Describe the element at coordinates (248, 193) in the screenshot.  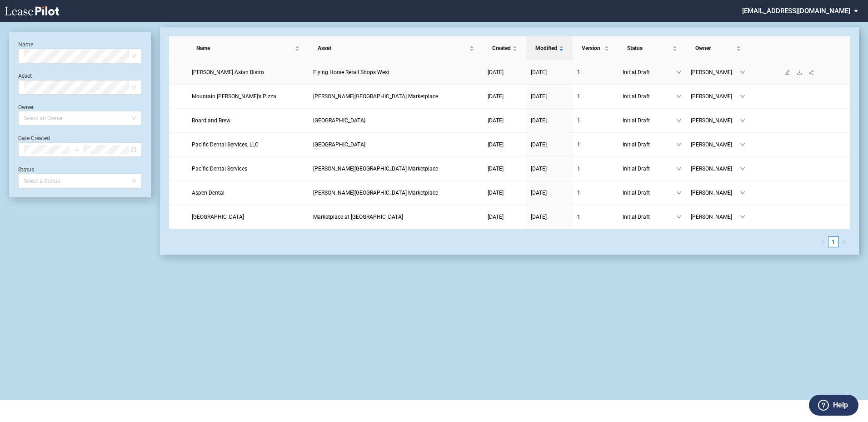
I see `a: Aspen Dental` at that location.